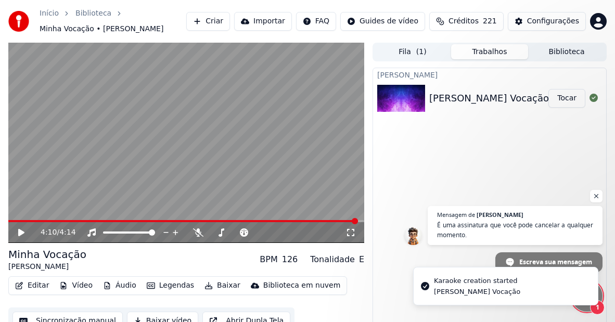 Image resolution: width=615 pixels, height=322 pixels. I want to click on button: Criar, so click(208, 21).